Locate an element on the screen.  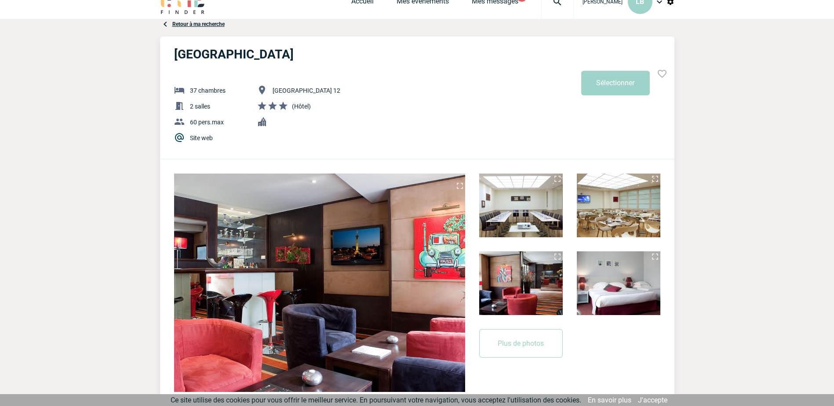
a: En savoir plus is located at coordinates (609, 400).